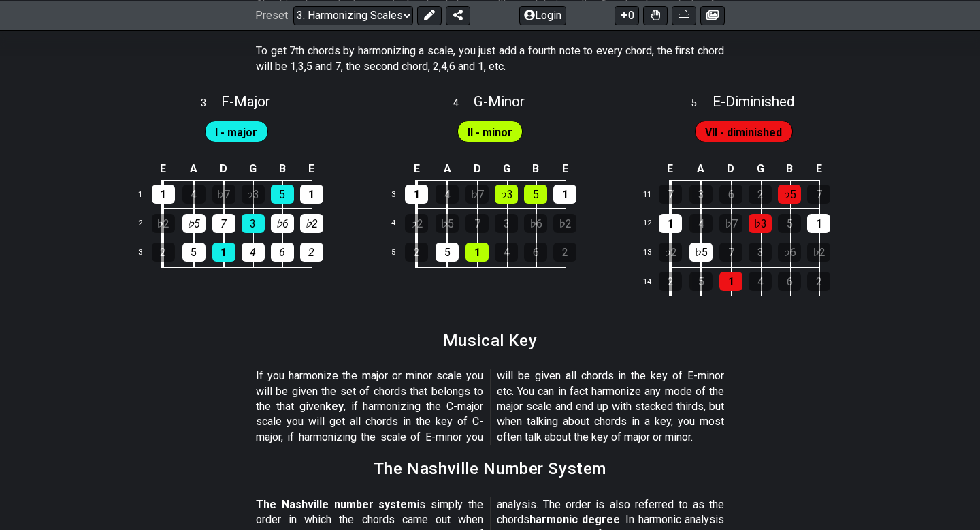 This screenshot has height=530, width=980. What do you see at coordinates (335, 406) in the screenshot?
I see `strong: key` at bounding box center [335, 406].